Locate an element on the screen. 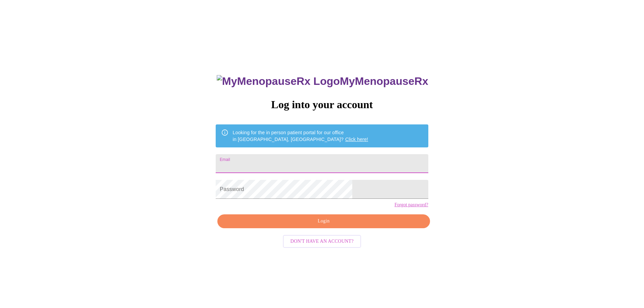  a: Click here! is located at coordinates (357, 139).